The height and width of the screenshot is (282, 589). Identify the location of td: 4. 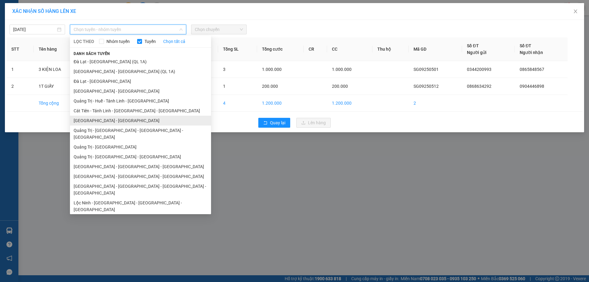
(237, 103).